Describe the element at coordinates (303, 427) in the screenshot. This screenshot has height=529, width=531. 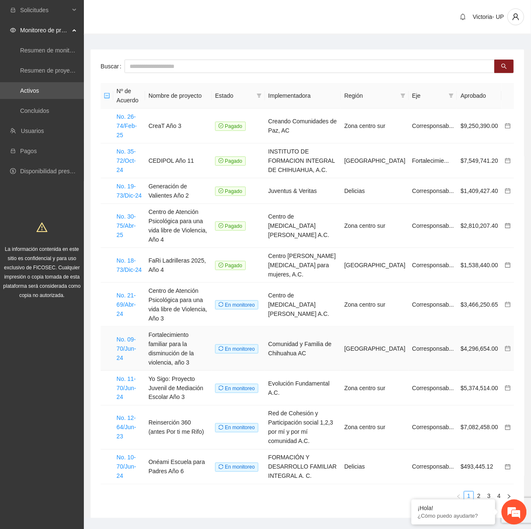
I see `td: Red de Cohesión y Participación social 1,2,3 por mí y por mí comunidad A.C.` at that location.